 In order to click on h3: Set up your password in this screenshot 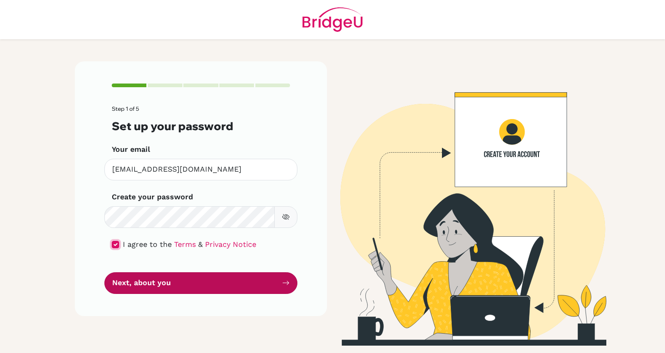, I will do `click(201, 126)`.